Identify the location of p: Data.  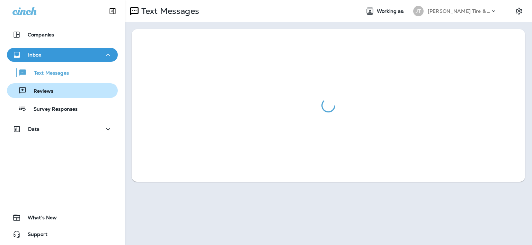
(34, 129).